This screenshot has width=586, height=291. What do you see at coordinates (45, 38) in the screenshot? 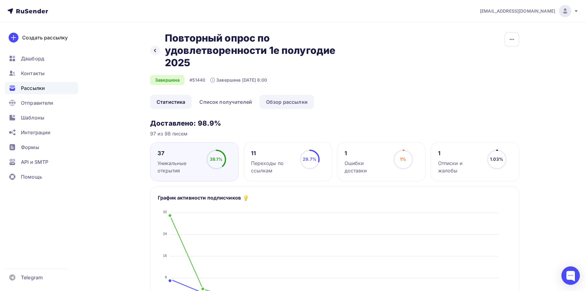
I see `div: Создать рассылку` at bounding box center [45, 38].